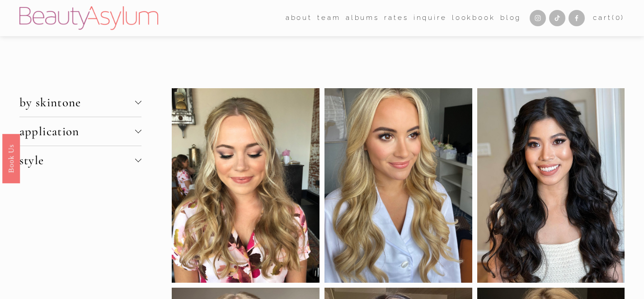 This screenshot has height=299, width=644. Describe the element at coordinates (474, 18) in the screenshot. I see `a: Lookbook` at that location.